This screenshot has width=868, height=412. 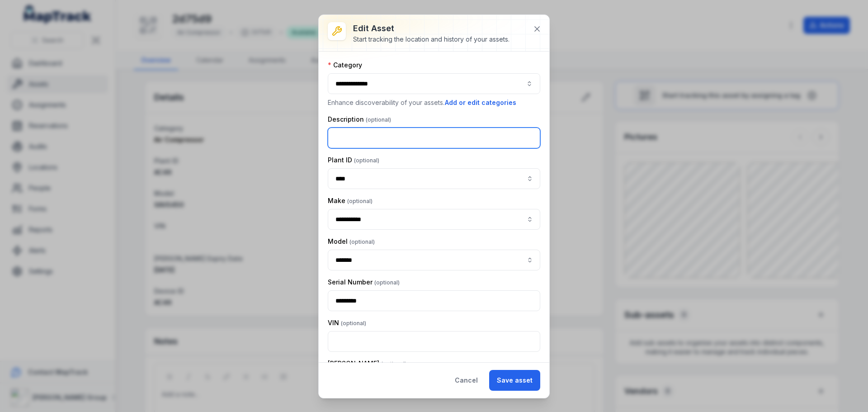 What do you see at coordinates (480, 102) in the screenshot?
I see `button: Add or edit categories` at bounding box center [480, 102].